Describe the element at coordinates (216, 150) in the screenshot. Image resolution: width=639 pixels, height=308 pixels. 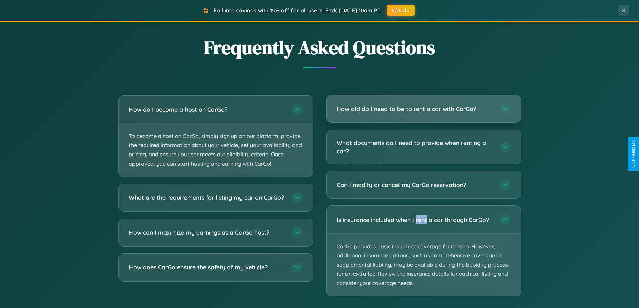
I see `p: To become a host on CarGo, simply sign up on our platform, provide the required information about...` at that location.